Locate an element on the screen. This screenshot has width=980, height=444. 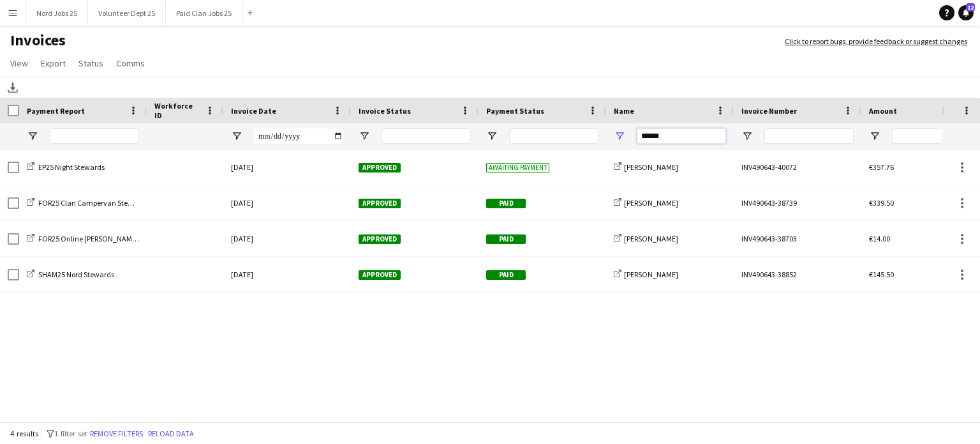
span: 12 is located at coordinates (970, 7).